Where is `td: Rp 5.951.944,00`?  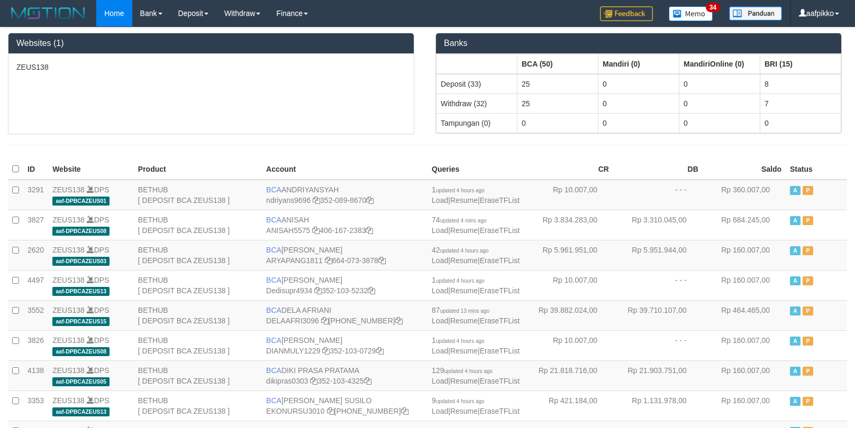 td: Rp 5.951.944,00 is located at coordinates (657, 255).